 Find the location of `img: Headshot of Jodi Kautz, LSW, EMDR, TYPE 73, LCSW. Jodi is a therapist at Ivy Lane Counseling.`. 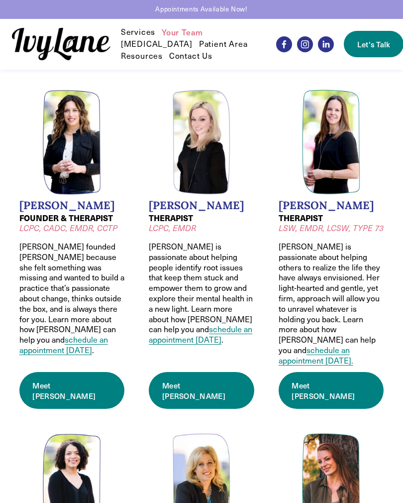

img: Headshot of Jodi Kautz, LSW, EMDR, TYPE 73, LCSW. Jodi is a therapist at Ivy Lane Counseling. is located at coordinates (331, 142).